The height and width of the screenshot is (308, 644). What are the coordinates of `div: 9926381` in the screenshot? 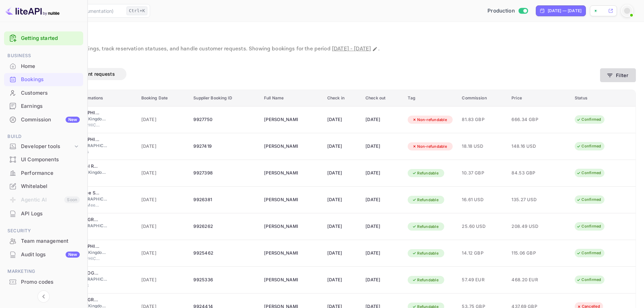 It's located at (224, 200).